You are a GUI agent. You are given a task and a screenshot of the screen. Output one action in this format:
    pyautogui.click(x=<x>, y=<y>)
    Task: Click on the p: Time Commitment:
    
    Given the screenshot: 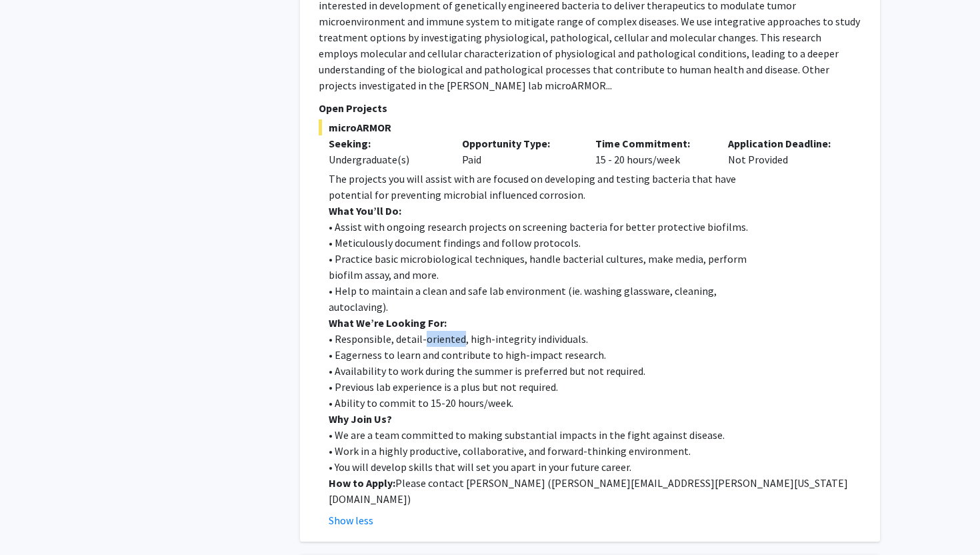 What is the action you would take?
    pyautogui.click(x=652, y=143)
    